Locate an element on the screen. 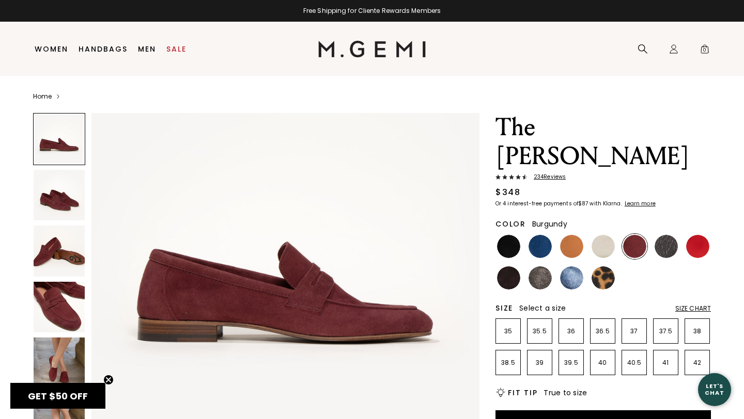 The height and width of the screenshot is (419, 744). h2: Color is located at coordinates (510, 224).